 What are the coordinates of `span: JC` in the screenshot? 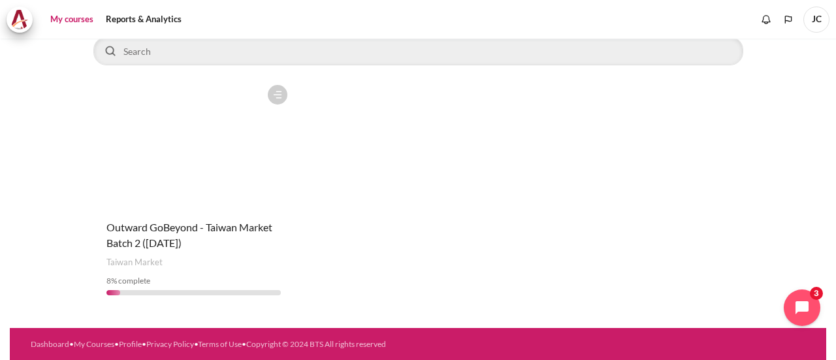 It's located at (816, 20).